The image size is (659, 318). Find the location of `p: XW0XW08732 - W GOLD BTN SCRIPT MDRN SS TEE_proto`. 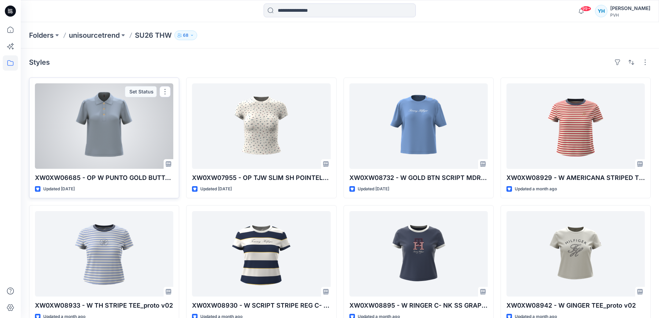

p: XW0XW08732 - W GOLD BTN SCRIPT MDRN SS TEE_proto is located at coordinates (419, 178).